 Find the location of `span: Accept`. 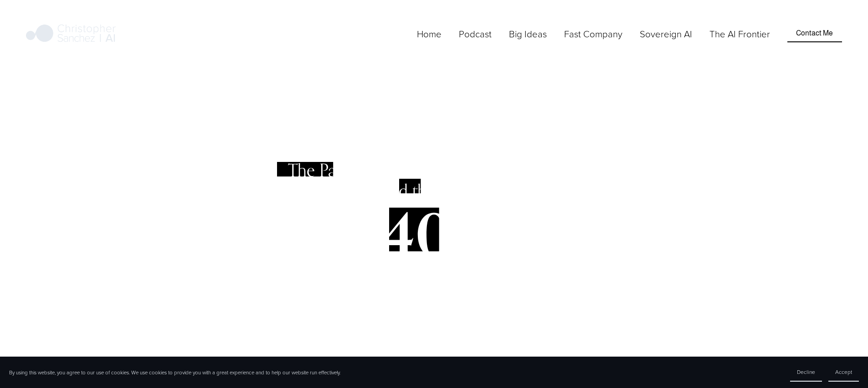

span: Accept is located at coordinates (843, 372).